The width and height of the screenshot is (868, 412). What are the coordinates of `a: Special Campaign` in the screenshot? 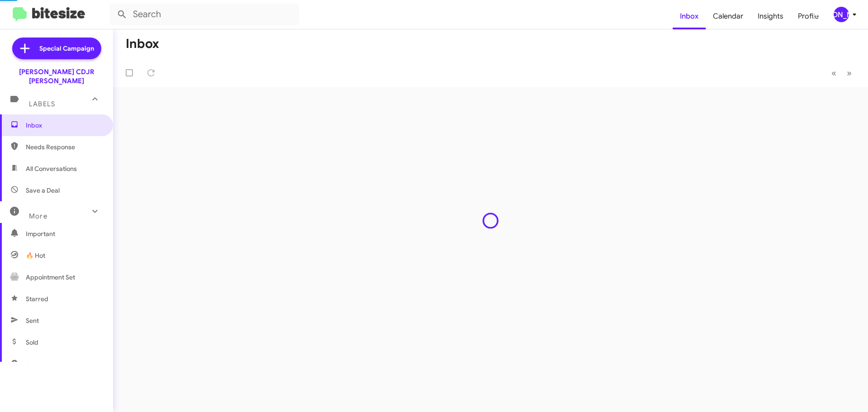 It's located at (56, 48).